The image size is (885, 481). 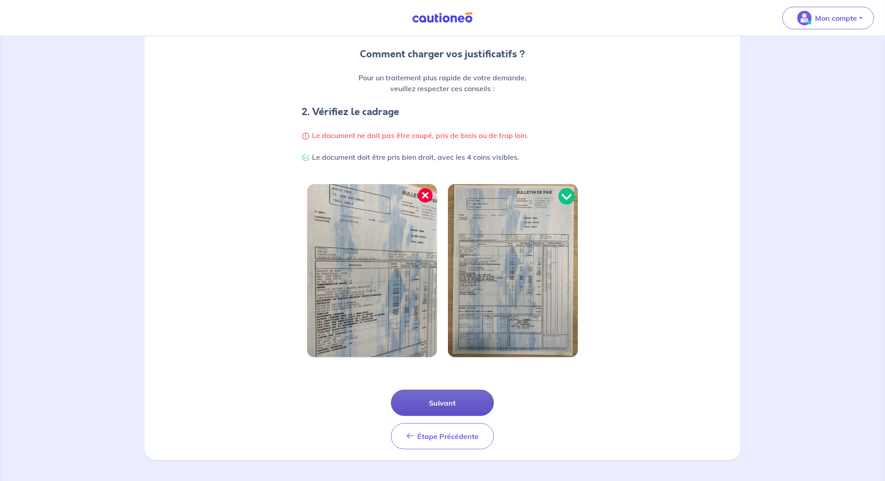 What do you see at coordinates (805, 18) in the screenshot?
I see `img: illu_account_valid_menu.svg` at bounding box center [805, 18].